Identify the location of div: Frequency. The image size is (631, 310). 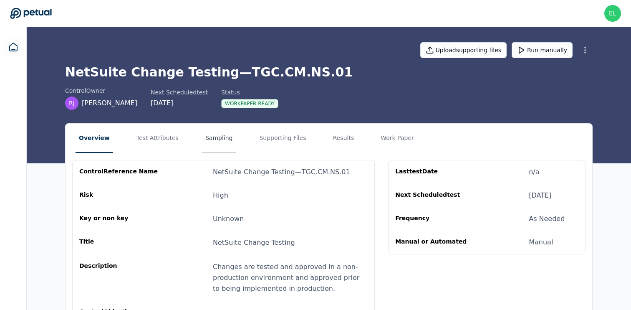
(435, 219).